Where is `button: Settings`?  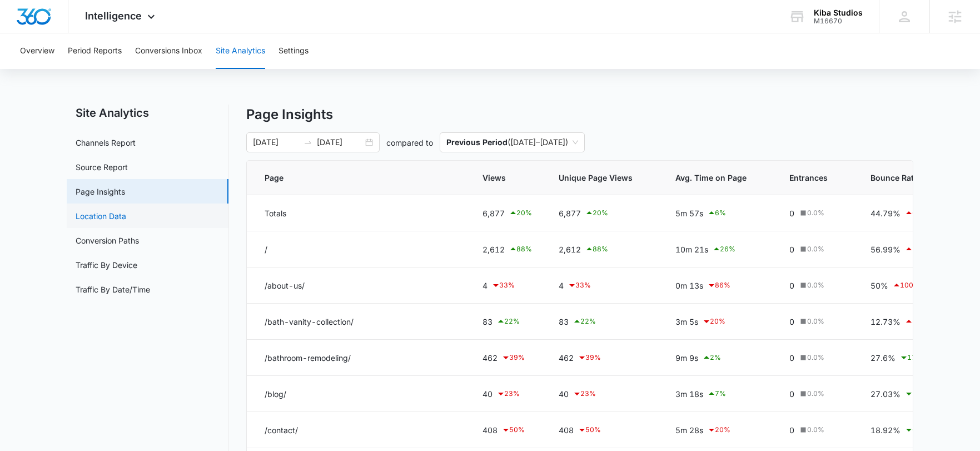 button: Settings is located at coordinates (294, 51).